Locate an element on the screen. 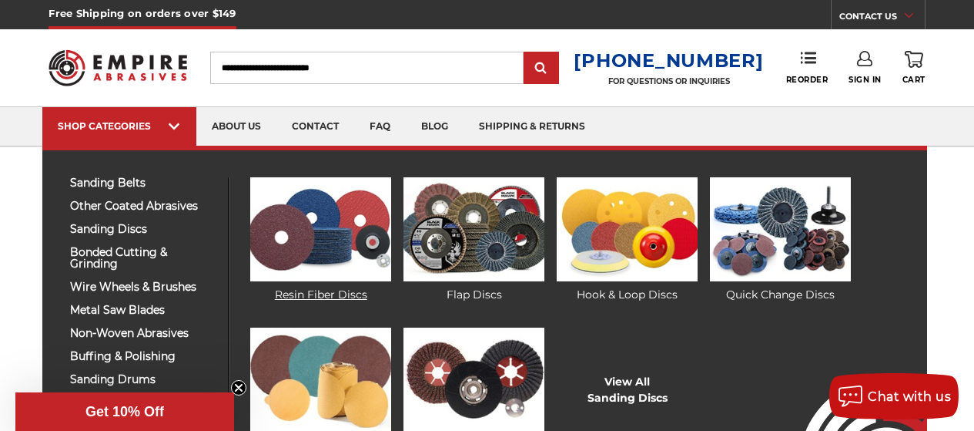  span: Chat with us is located at coordinates (910, 396).